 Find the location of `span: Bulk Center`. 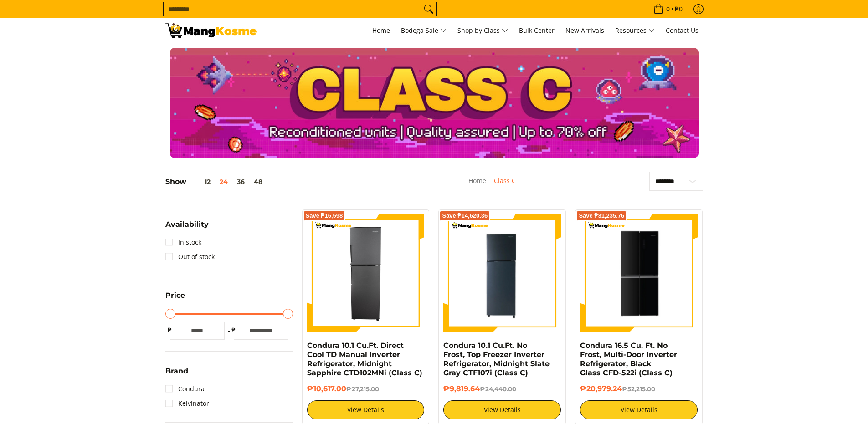

span: Bulk Center is located at coordinates (537, 30).